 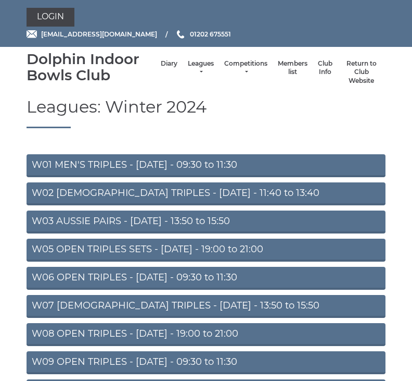 I want to click on a: Phone us 01202 675551, so click(x=203, y=34).